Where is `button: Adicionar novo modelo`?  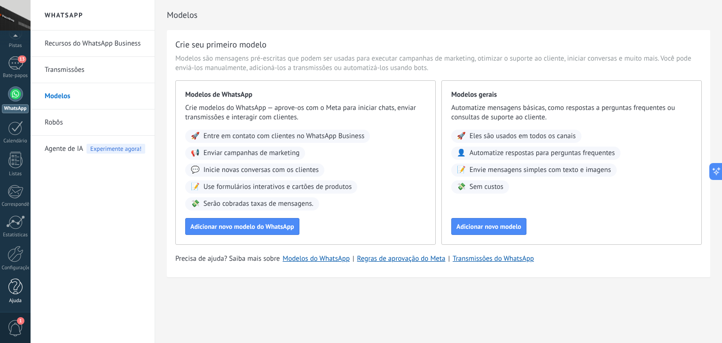
button: Adicionar novo modelo is located at coordinates (489, 227).